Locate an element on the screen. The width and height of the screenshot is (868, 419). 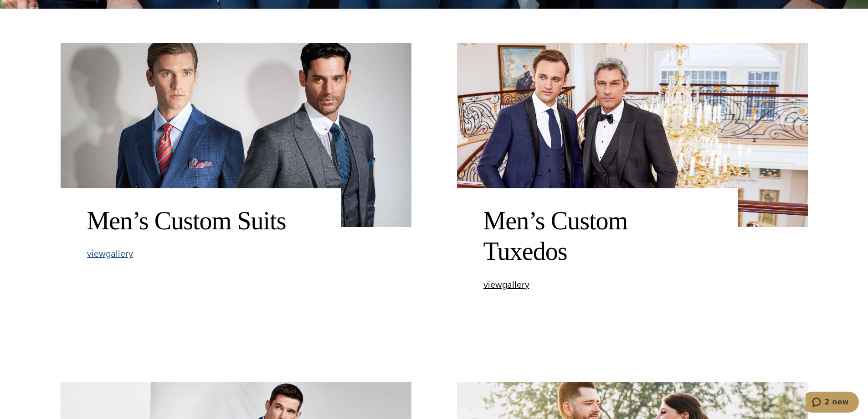
span: 2 new is located at coordinates (31, 11).